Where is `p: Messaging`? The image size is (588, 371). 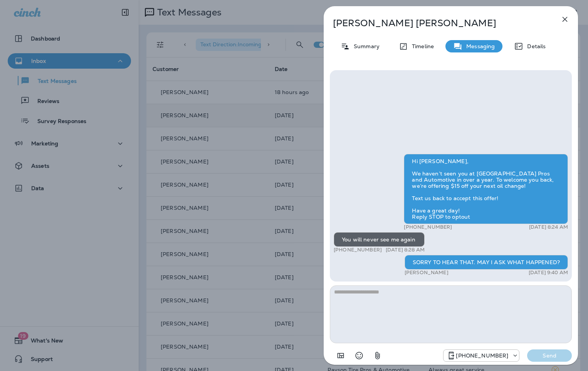 p: Messaging is located at coordinates (478, 46).